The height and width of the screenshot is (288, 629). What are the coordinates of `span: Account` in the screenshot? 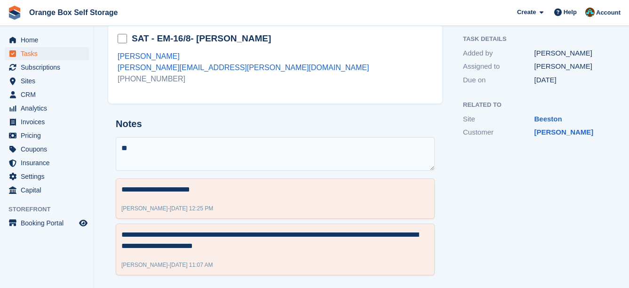 It's located at (608, 13).